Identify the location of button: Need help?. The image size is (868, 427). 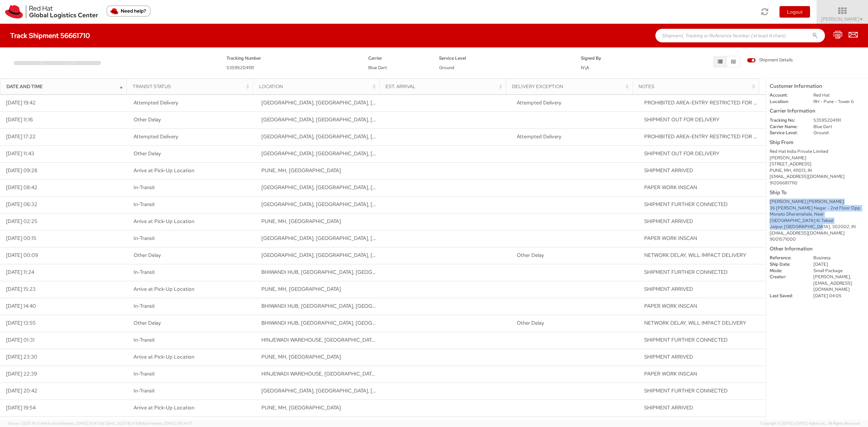
(128, 11).